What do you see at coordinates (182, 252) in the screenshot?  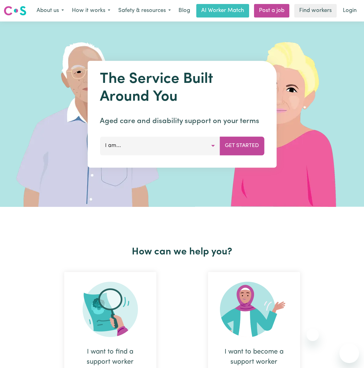 I see `h2: How can we help you?` at bounding box center [182, 252].